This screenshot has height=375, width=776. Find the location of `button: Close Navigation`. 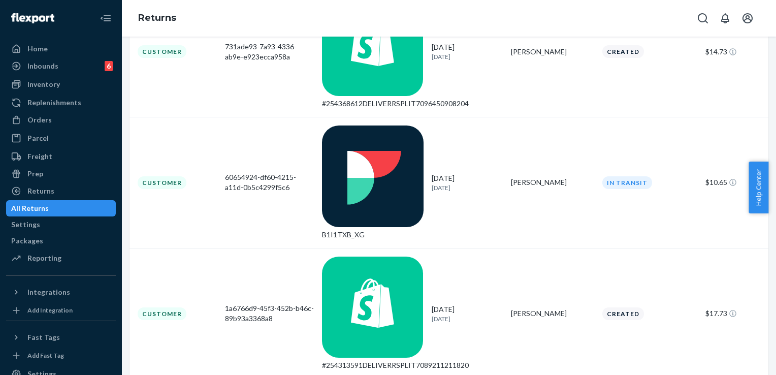

button: Close Navigation is located at coordinates (106, 18).